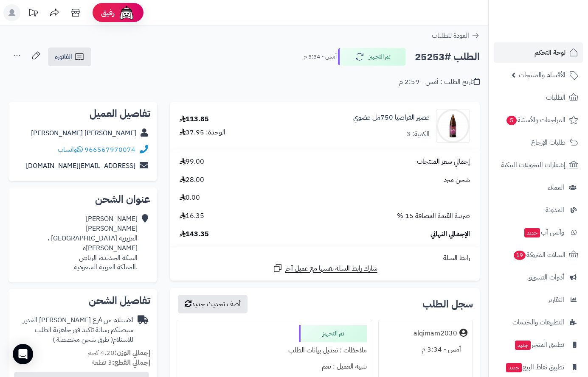 This screenshot has height=377, width=588. Describe the element at coordinates (202, 132) in the screenshot. I see `div: الوحدة: 37.95` at that location.